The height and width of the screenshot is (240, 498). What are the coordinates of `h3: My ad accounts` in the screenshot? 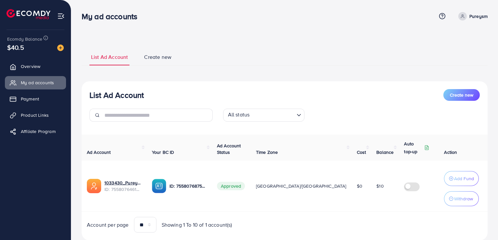 It's located at (112, 16).